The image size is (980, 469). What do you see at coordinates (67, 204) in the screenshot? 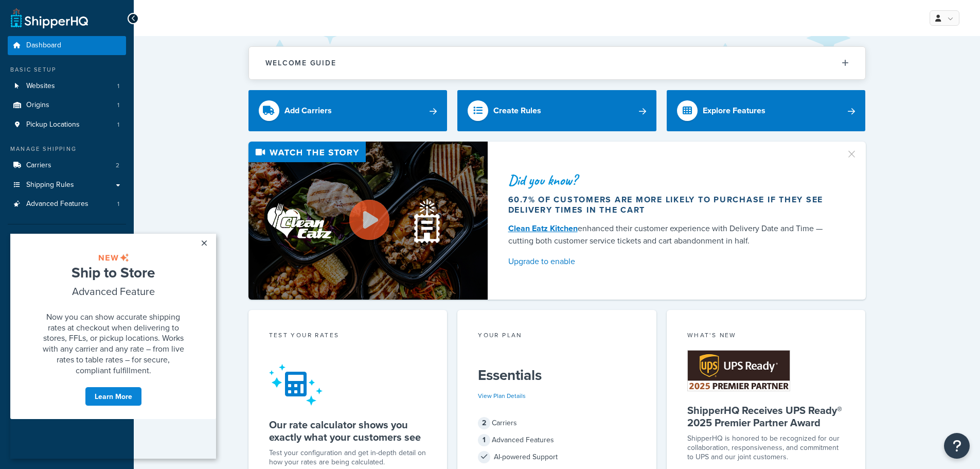
I see `li: Advanced Features` at bounding box center [67, 204].